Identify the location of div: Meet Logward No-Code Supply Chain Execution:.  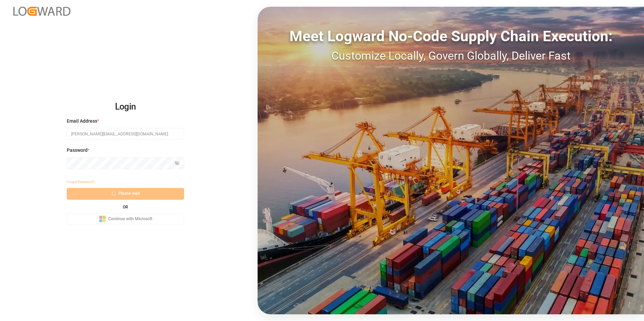
(451, 36).